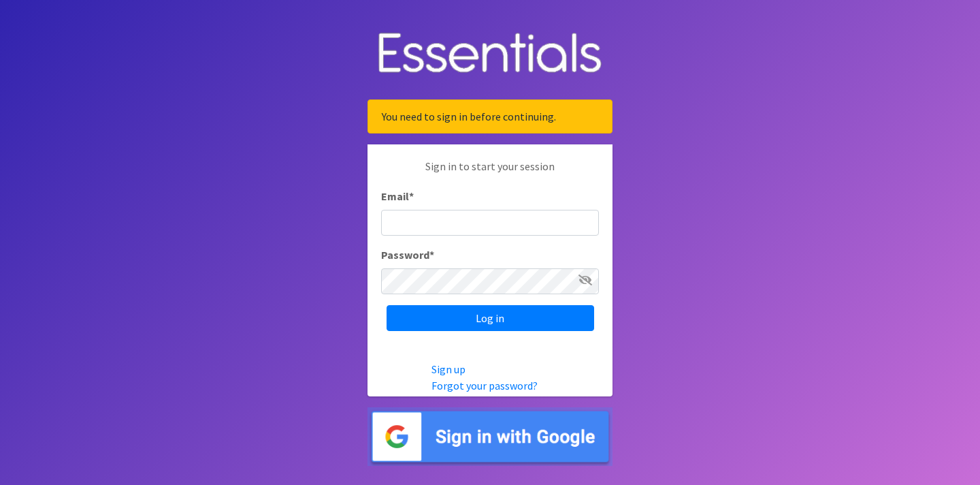  What do you see at coordinates (485, 385) in the screenshot?
I see `a: Forgot your password?` at bounding box center [485, 385].